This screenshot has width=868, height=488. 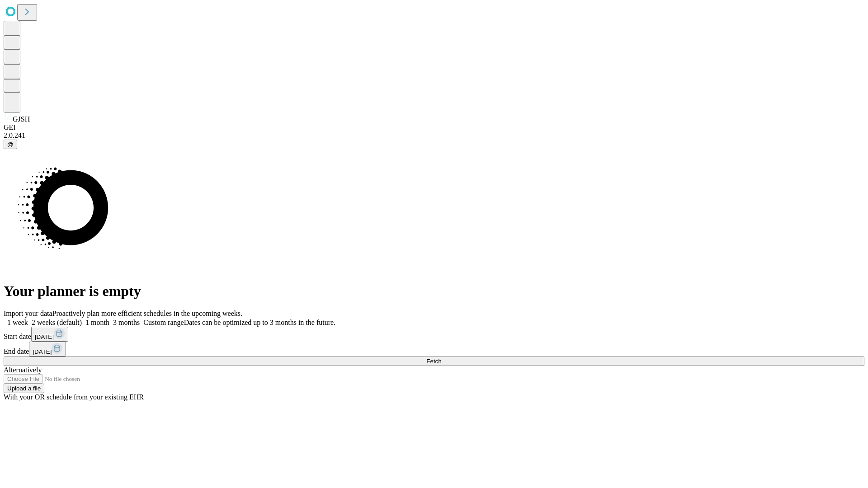 What do you see at coordinates (57, 322) in the screenshot?
I see `span: 2 weeks (default)` at bounding box center [57, 322].